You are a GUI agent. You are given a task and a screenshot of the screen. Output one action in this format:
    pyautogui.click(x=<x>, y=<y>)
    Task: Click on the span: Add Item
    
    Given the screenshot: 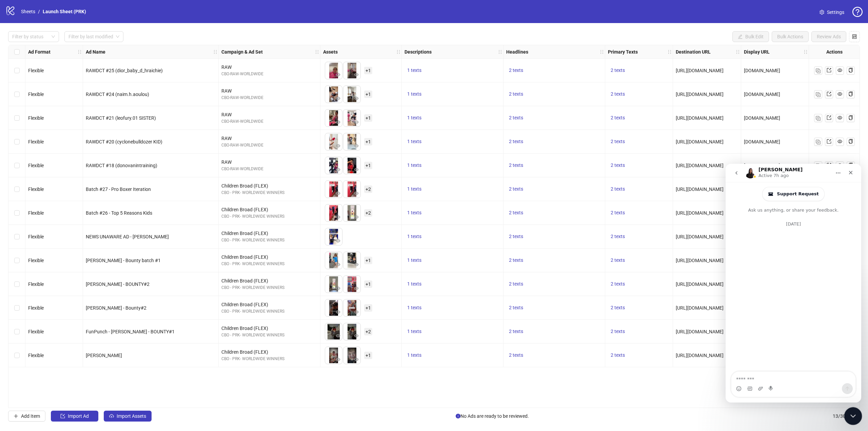 What is the action you would take?
    pyautogui.click(x=31, y=416)
    